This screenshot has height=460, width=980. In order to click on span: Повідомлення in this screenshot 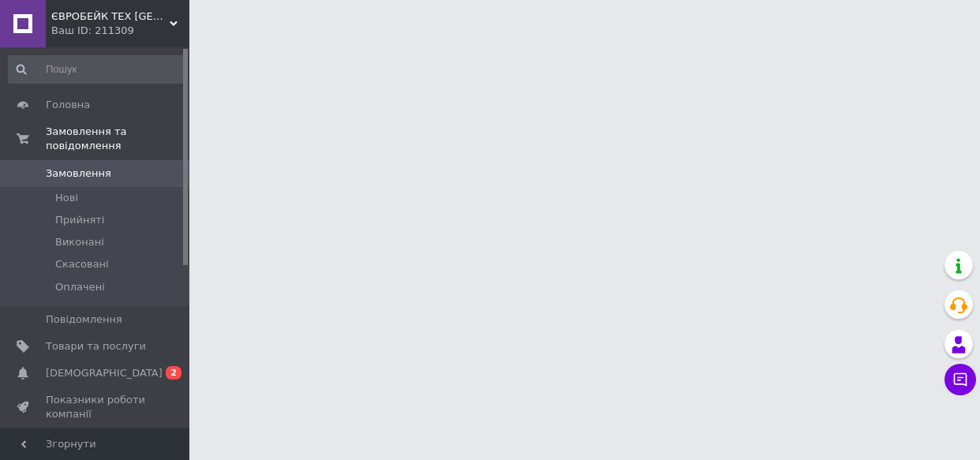, I will do `click(84, 320)`.